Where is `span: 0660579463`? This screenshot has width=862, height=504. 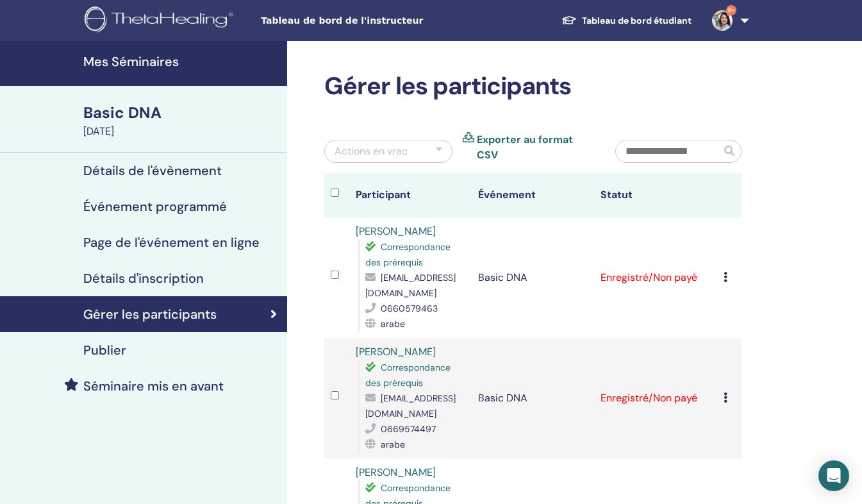
span: 0660579463 is located at coordinates (409, 308).